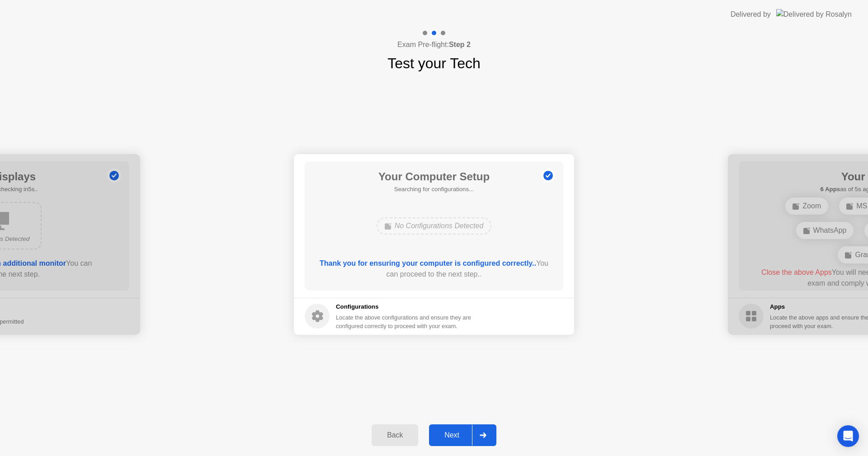 Image resolution: width=868 pixels, height=456 pixels. What do you see at coordinates (434, 63) in the screenshot?
I see `h1: Test your Tech` at bounding box center [434, 63].